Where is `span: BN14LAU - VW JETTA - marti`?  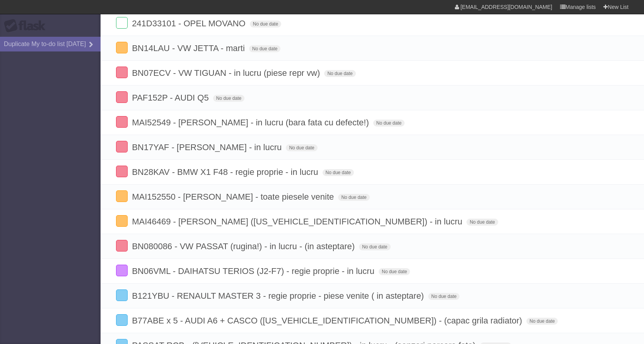 span: BN14LAU - VW JETTA - marti is located at coordinates (189, 48).